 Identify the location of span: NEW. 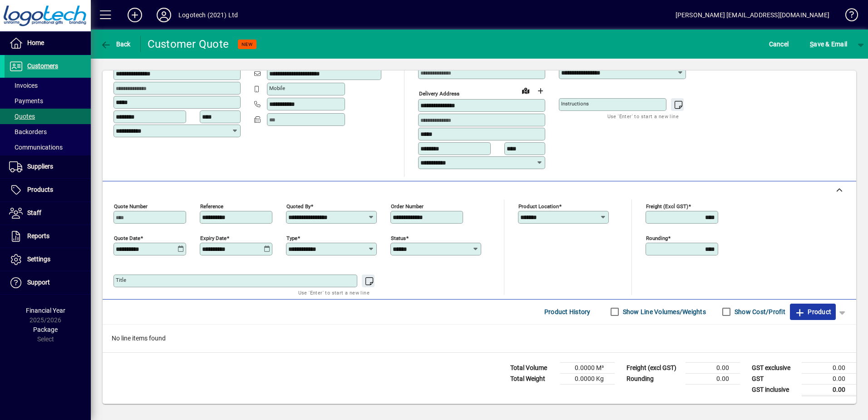
(247, 44).